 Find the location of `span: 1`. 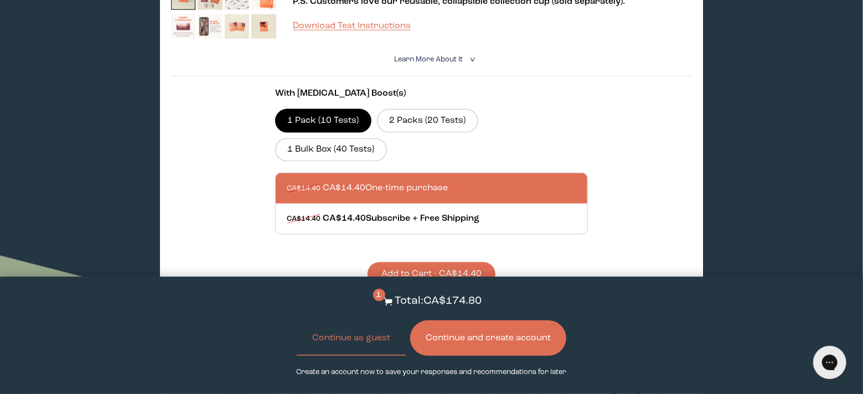

span: 1 is located at coordinates (379, 295).